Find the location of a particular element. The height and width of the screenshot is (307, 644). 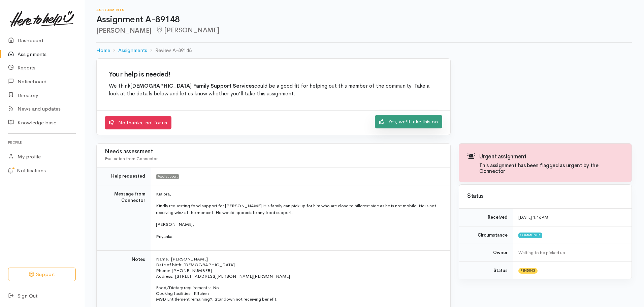

h3: Urgent assignment is located at coordinates (551, 156).